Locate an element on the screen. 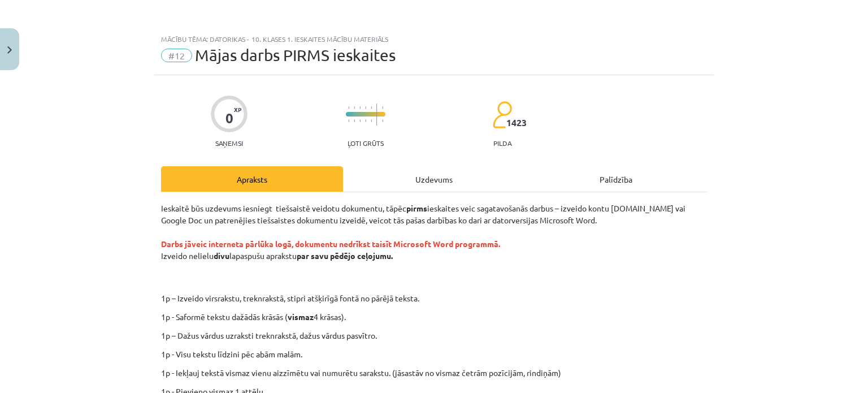  img: icon-close-lesson-0947bae3869378f0d4975bcd49f059093ad1ed9edebbc8119c70593378902aed.svg is located at coordinates (10, 49).